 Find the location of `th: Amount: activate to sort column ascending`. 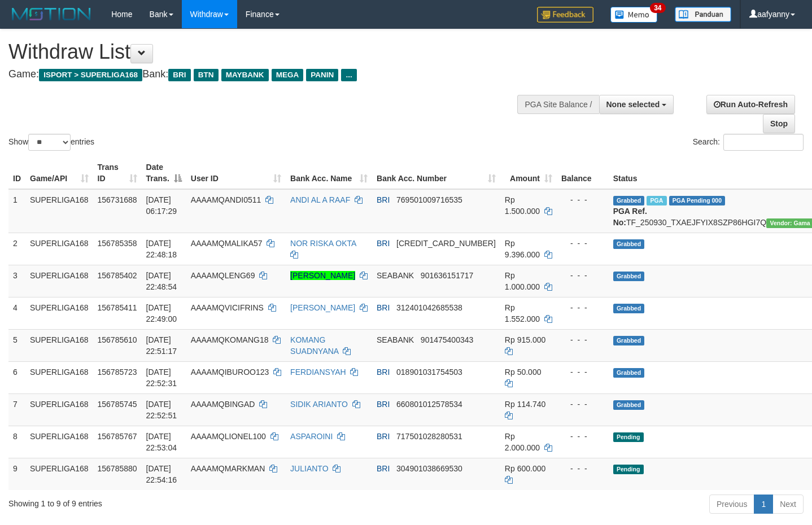

th: Amount: activate to sort column ascending is located at coordinates (529, 173).